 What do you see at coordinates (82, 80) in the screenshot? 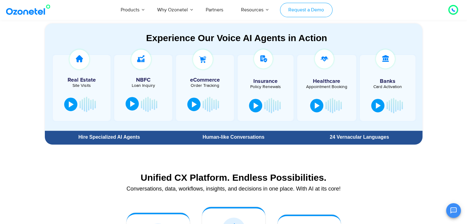
I see `h5: Real Estate` at bounding box center [82, 80].